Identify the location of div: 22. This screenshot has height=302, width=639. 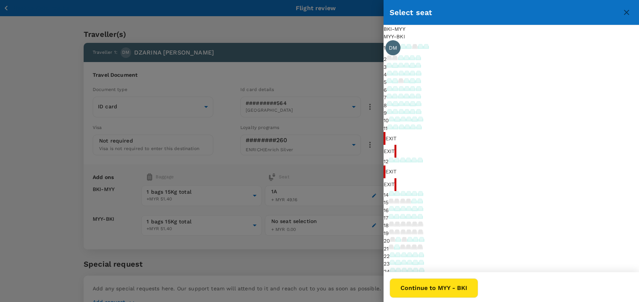
(386, 256).